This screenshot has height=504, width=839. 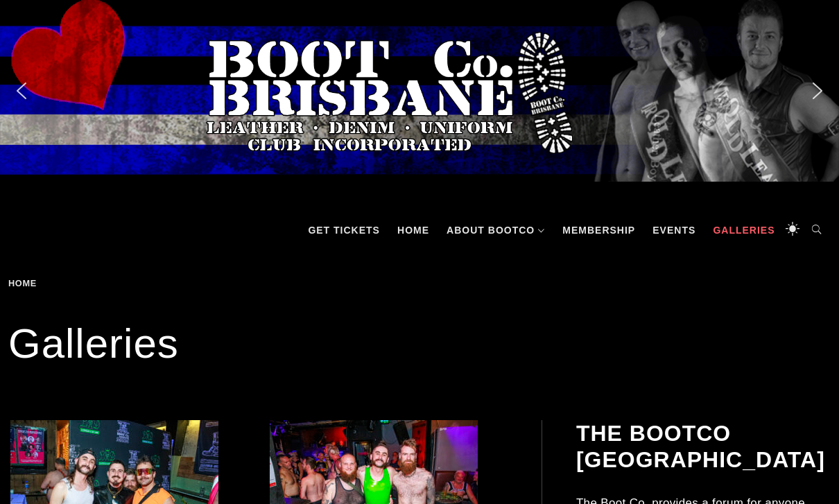 What do you see at coordinates (25, 283) in the screenshot?
I see `span: Home` at bounding box center [25, 283].